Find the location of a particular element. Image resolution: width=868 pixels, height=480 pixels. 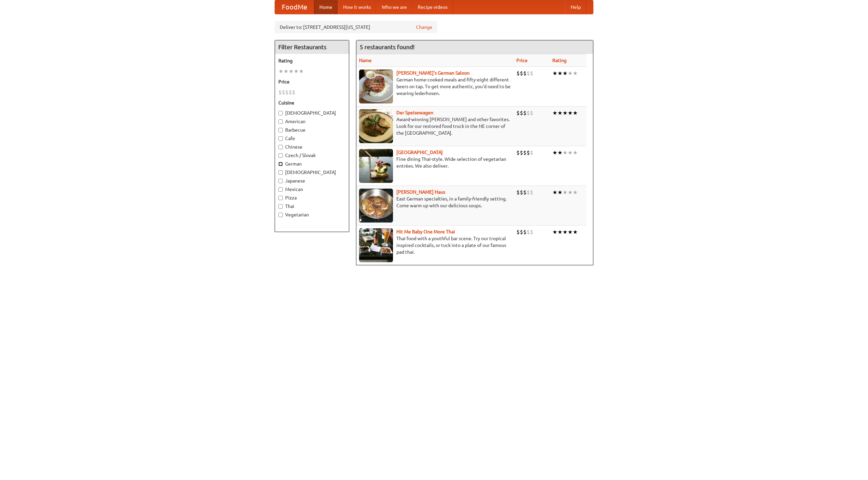

label: American is located at coordinates (312, 121).